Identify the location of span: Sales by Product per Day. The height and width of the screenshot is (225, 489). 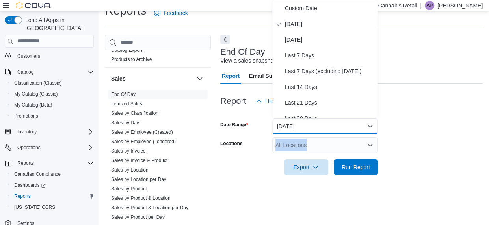
(138, 217).